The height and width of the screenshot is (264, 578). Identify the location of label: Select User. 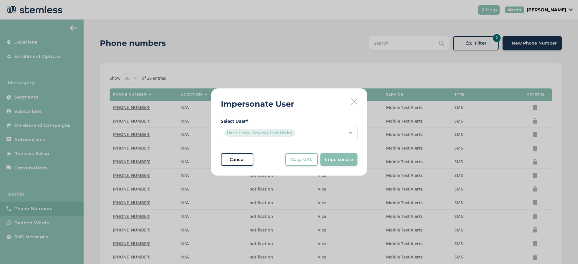
(289, 121).